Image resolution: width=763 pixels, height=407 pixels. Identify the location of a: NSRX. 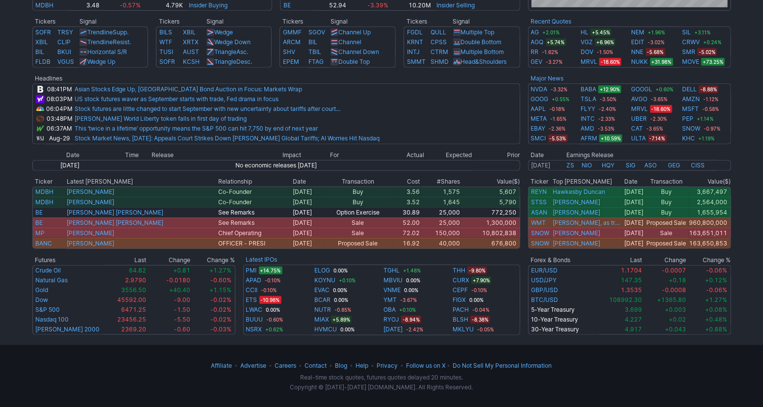
(254, 329).